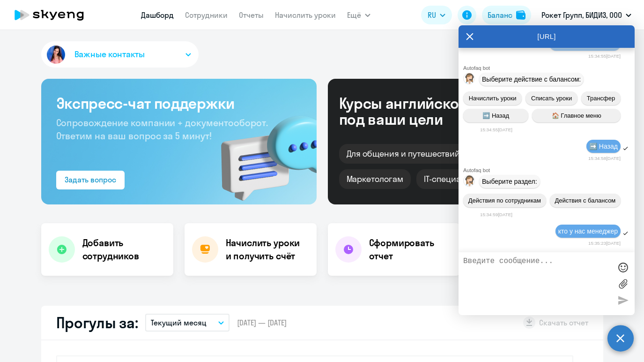  Describe the element at coordinates (206, 15) in the screenshot. I see `a: Сотрудники` at that location.